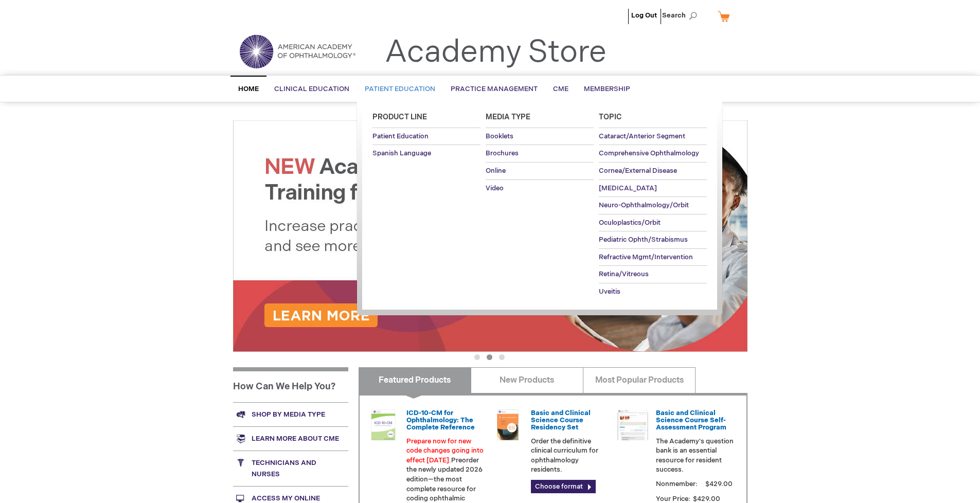 This screenshot has height=503, width=980. Describe the element at coordinates (642, 240) in the screenshot. I see `span: Pediatric Ophth/Strabismus` at that location.